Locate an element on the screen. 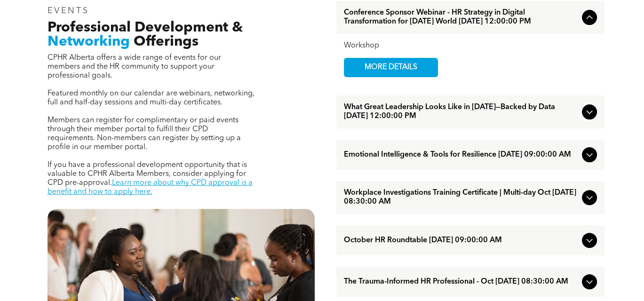 The height and width of the screenshot is (301, 644). span: CPHR Alberta offers a wide range of events for our members and the HR community to support your p... is located at coordinates (134, 67).